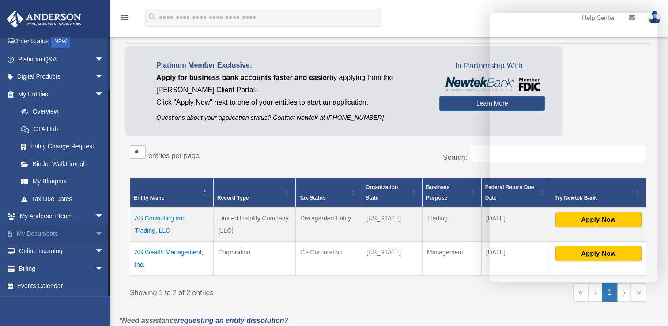  Describe the element at coordinates (61, 216) in the screenshot. I see `a: My Anderson Teamarrow_drop_down` at that location.